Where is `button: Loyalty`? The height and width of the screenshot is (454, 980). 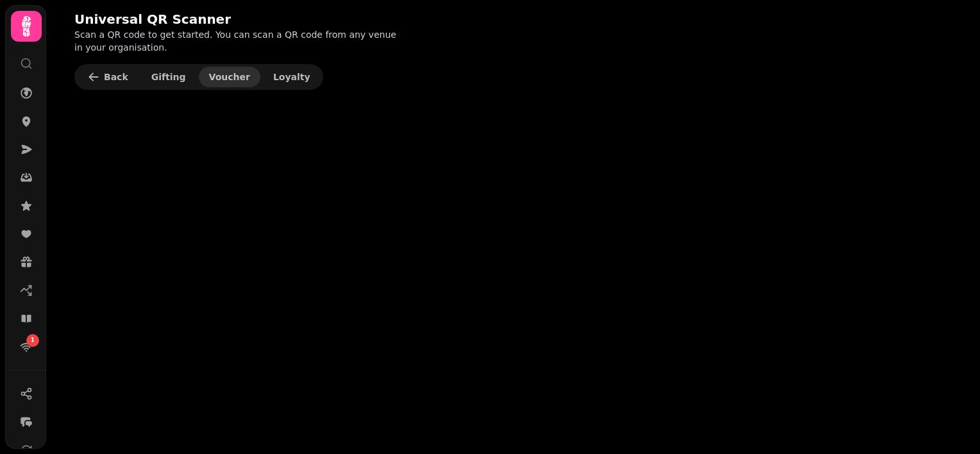
button: Loyalty is located at coordinates (292, 77).